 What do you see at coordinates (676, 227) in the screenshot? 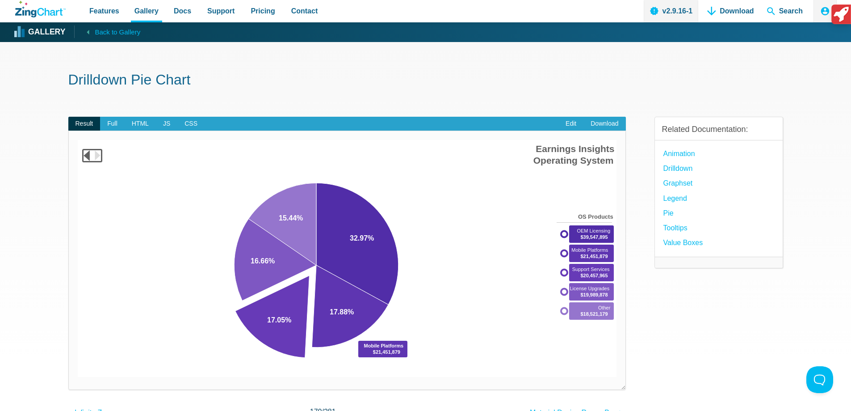
I see `a: Tooltips` at bounding box center [676, 227].